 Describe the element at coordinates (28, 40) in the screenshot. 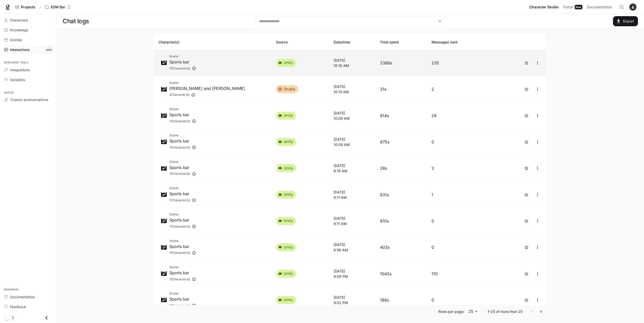

I see `a: Scenes` at that location.